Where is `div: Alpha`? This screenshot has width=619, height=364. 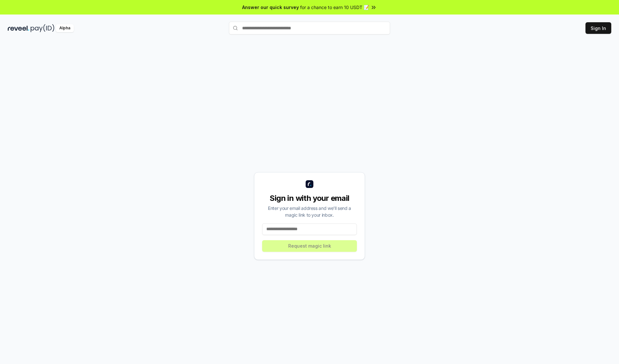 div: Alpha is located at coordinates (65, 28).